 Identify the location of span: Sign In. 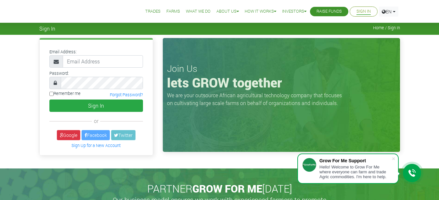
(47, 28).